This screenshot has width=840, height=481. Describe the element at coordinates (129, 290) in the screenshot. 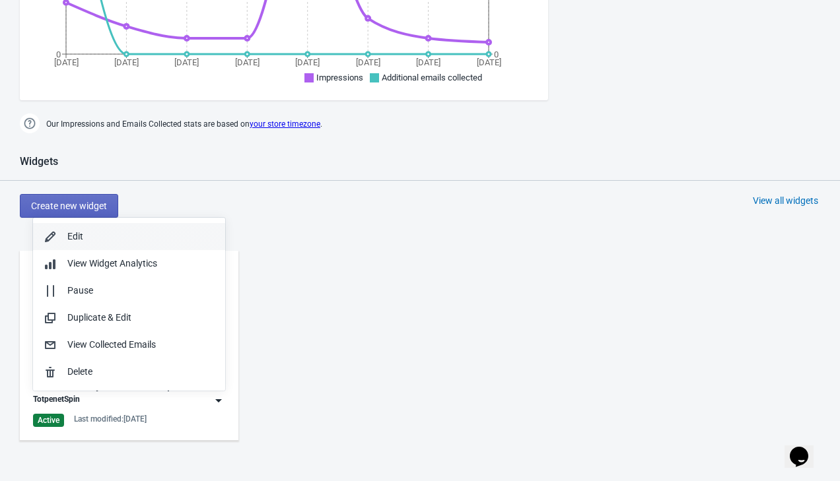

I see `button: Pause` at that location.